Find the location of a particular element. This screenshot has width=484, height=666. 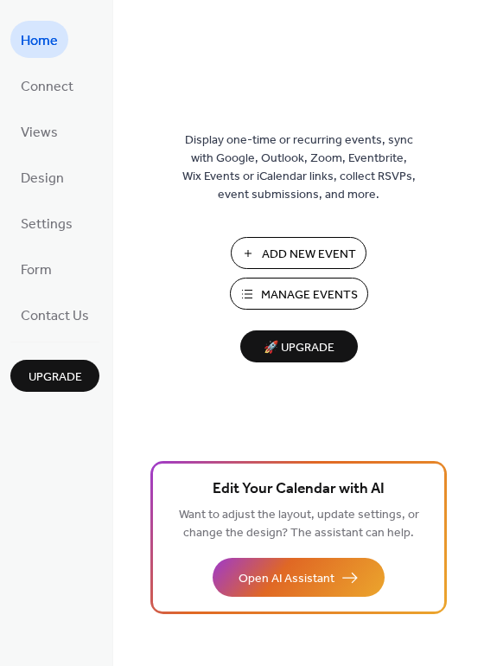

button: 🚀 Upgrade is located at coordinates (299, 346).